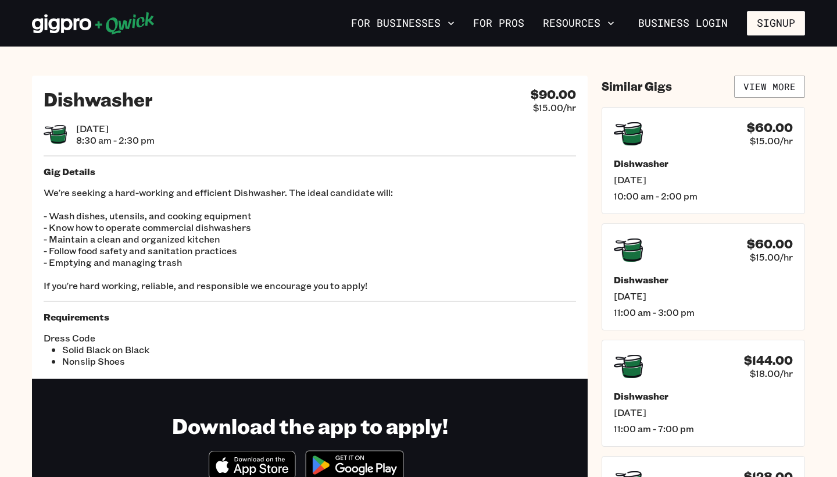 Image resolution: width=837 pixels, height=477 pixels. Describe the element at coordinates (310, 171) in the screenshot. I see `h5: Gig Details` at that location.